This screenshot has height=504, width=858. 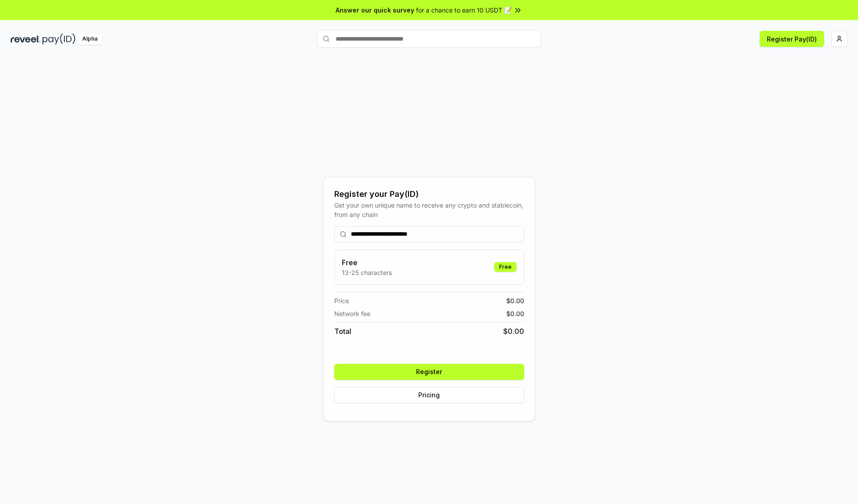 I want to click on h3: Free, so click(x=367, y=263).